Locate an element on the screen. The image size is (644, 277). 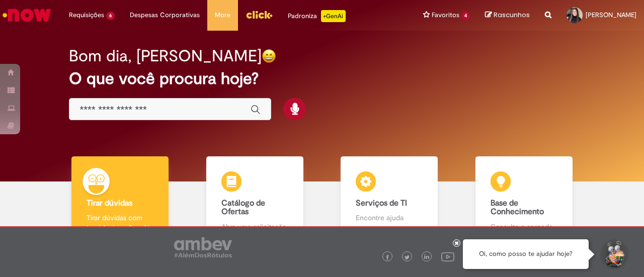
span: 6 is located at coordinates (110, 15).